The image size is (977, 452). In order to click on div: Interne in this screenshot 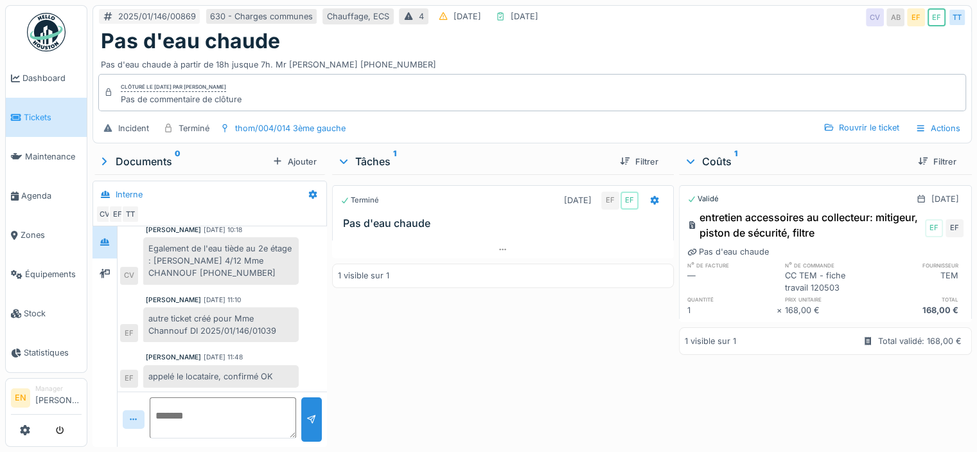, I will do `click(129, 194)`.